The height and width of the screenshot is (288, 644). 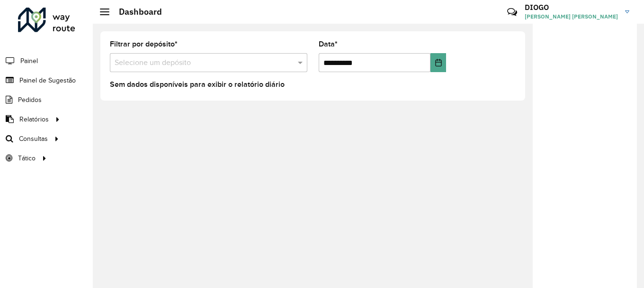 What do you see at coordinates (512, 12) in the screenshot?
I see `a: Contato Rápido` at bounding box center [512, 12].